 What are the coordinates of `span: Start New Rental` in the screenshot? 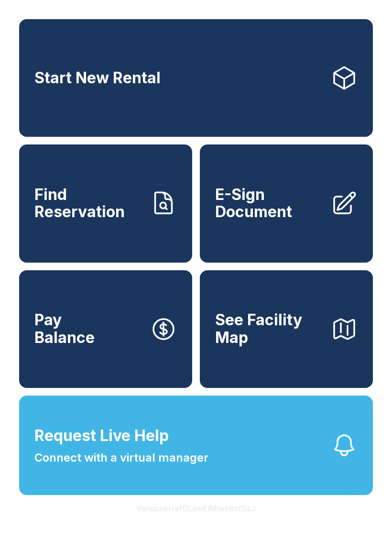 It's located at (97, 78).